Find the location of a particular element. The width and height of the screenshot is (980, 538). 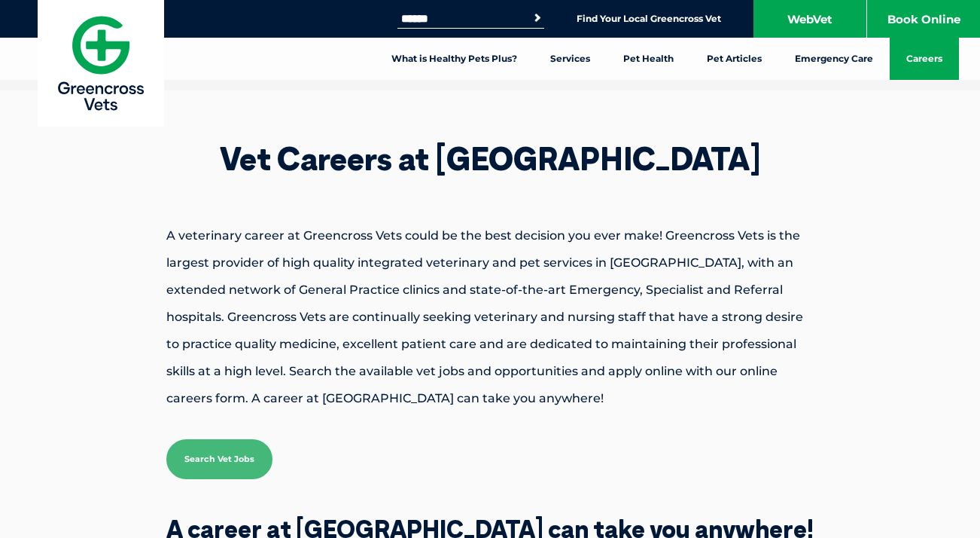

button: Search is located at coordinates (538, 18).